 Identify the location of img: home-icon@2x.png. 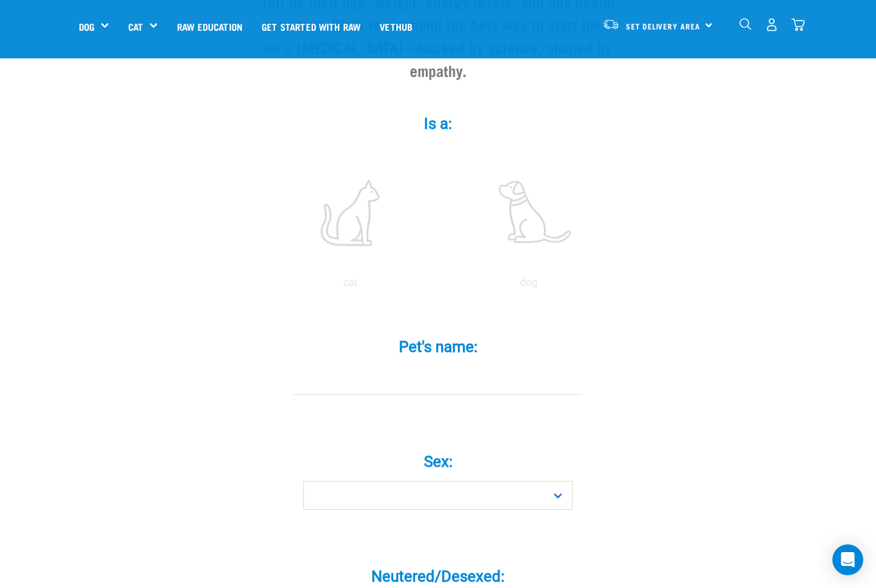
(798, 24).